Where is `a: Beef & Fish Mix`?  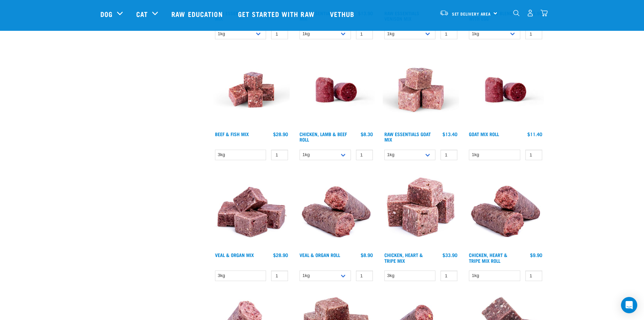 a: Beef & Fish Mix is located at coordinates (232, 134).